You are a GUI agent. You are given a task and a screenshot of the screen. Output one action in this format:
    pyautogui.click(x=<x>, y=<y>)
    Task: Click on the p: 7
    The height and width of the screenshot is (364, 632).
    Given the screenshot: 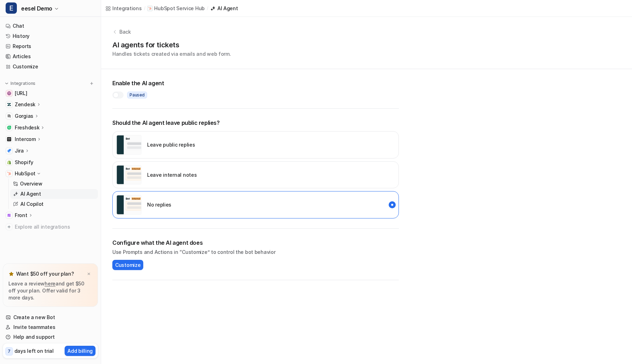 What is the action you would take?
    pyautogui.click(x=9, y=352)
    